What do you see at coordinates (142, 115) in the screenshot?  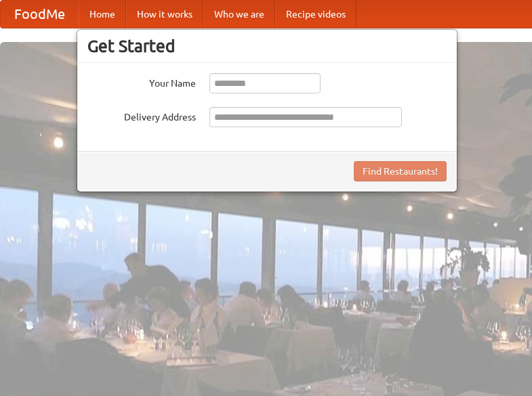 I see `label: Delivery Address` at bounding box center [142, 115].